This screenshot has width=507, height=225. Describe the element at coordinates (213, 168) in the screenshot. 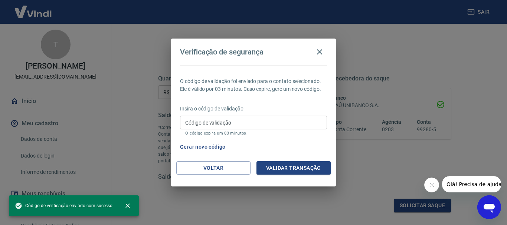

I see `button: Voltar` at that location.